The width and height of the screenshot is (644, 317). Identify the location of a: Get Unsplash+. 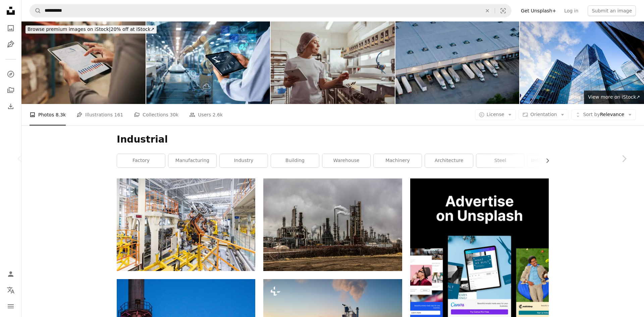
(538, 11).